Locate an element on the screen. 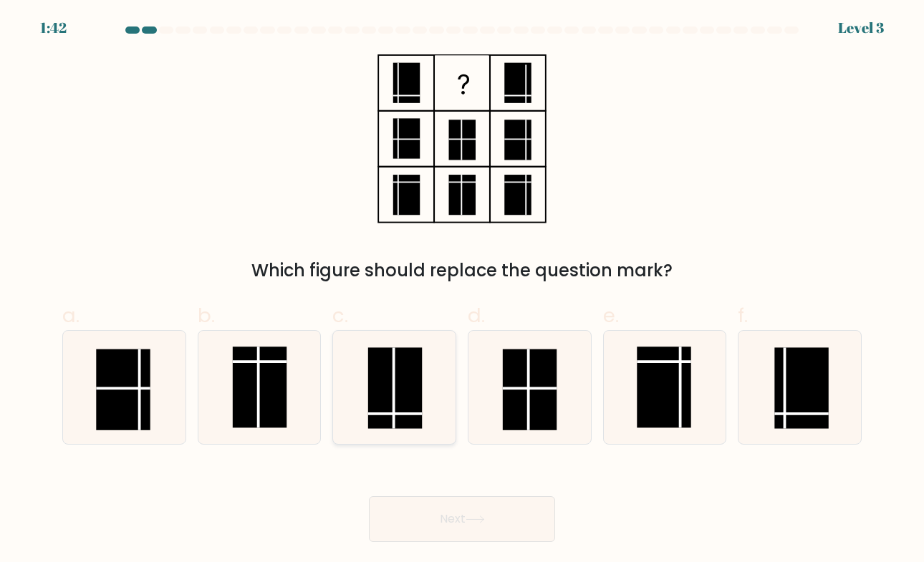  div: Which figure should replace the question mark? is located at coordinates (462, 271).